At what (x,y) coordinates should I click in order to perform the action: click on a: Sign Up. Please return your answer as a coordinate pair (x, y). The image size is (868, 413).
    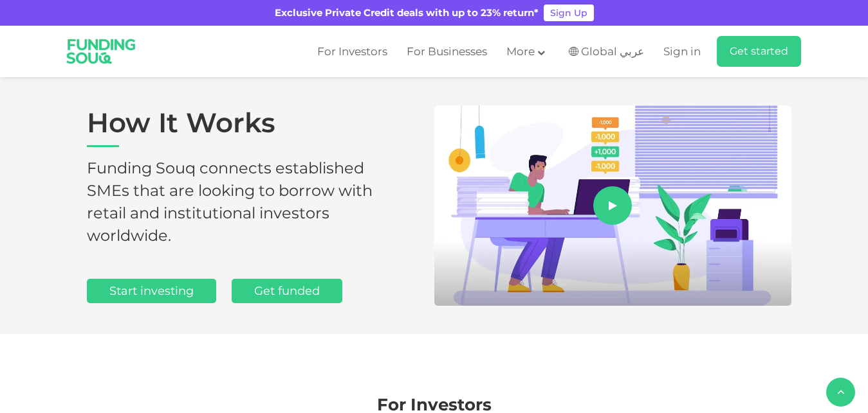
    Looking at the image, I should click on (569, 13).